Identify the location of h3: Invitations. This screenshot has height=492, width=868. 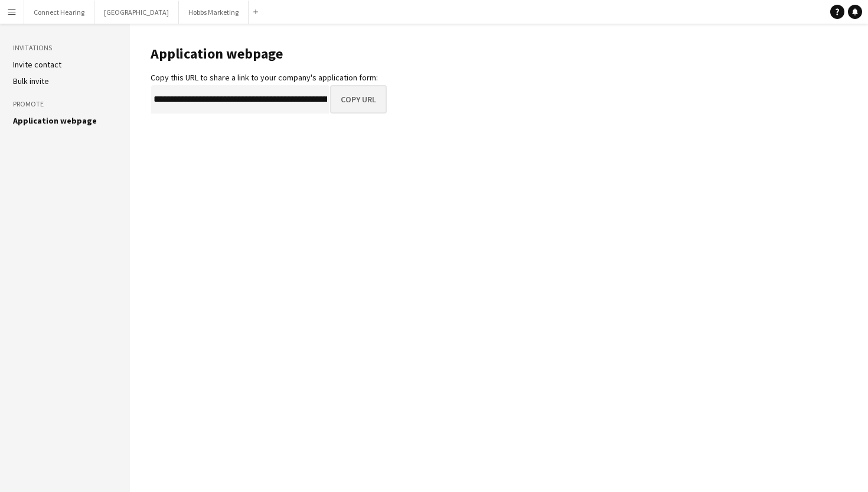
(65, 48).